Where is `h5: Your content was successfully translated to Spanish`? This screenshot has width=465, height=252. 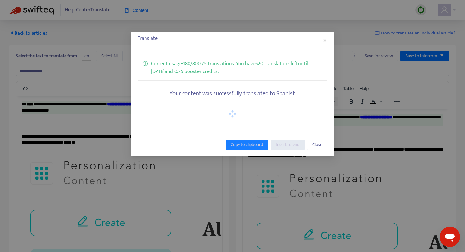 h5: Your content was successfully translated to Spanish is located at coordinates (233, 94).